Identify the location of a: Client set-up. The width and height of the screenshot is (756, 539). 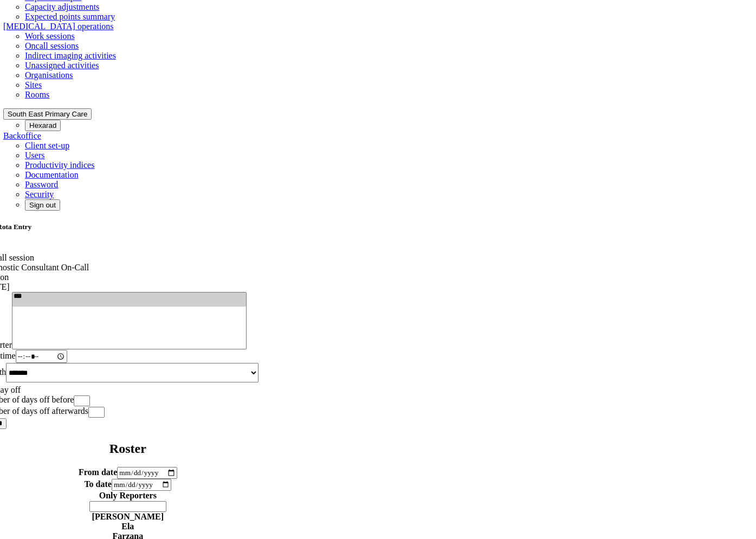
(47, 145).